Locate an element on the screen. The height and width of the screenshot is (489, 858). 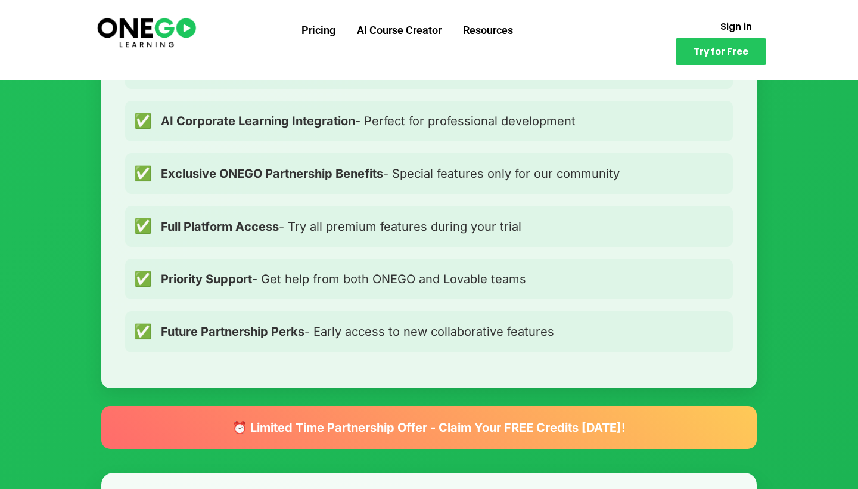
a: Resources is located at coordinates (488, 30).